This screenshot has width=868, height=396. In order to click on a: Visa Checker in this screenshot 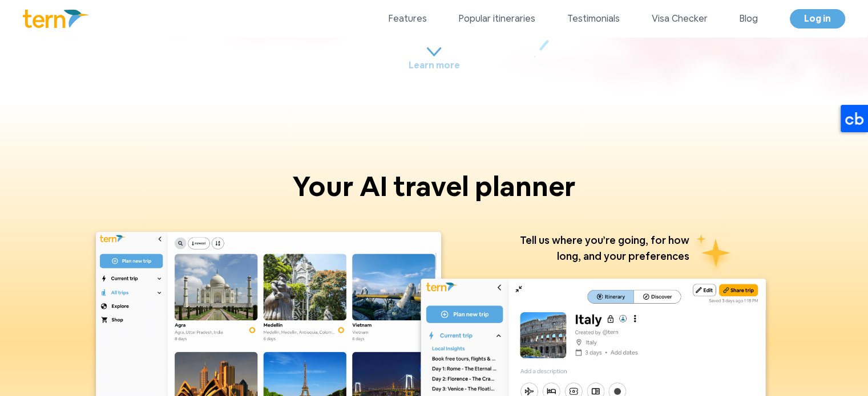, I will do `click(680, 19)`.